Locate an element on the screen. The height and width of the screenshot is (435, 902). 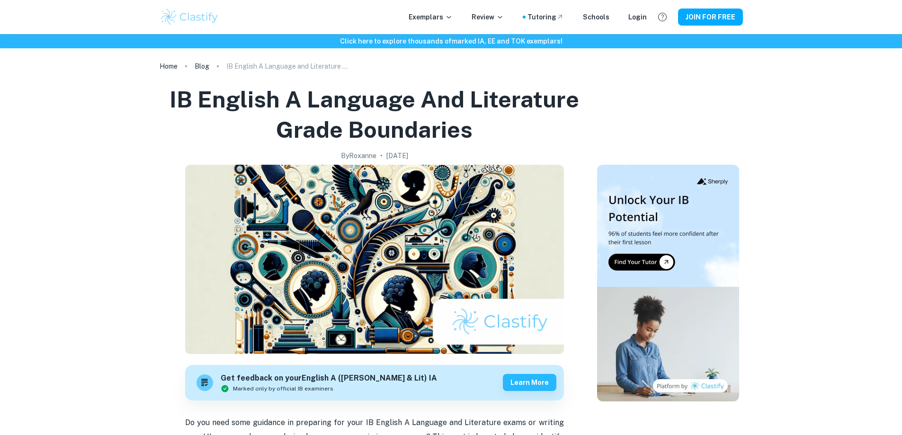
a: Home is located at coordinates (168, 66).